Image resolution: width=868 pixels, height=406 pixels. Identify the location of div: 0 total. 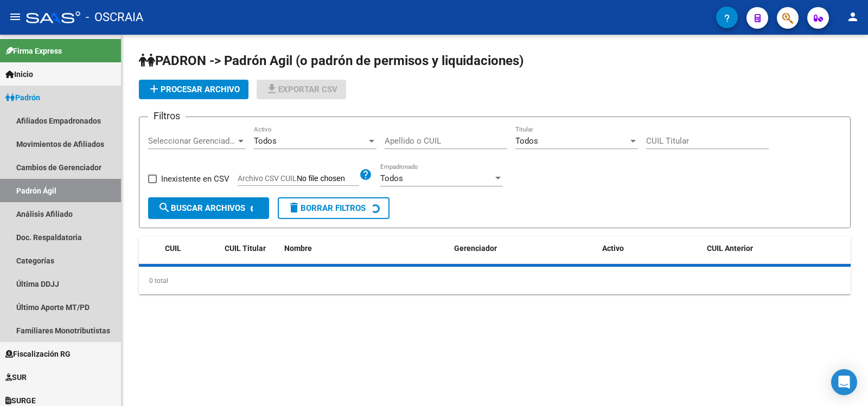
(495, 281).